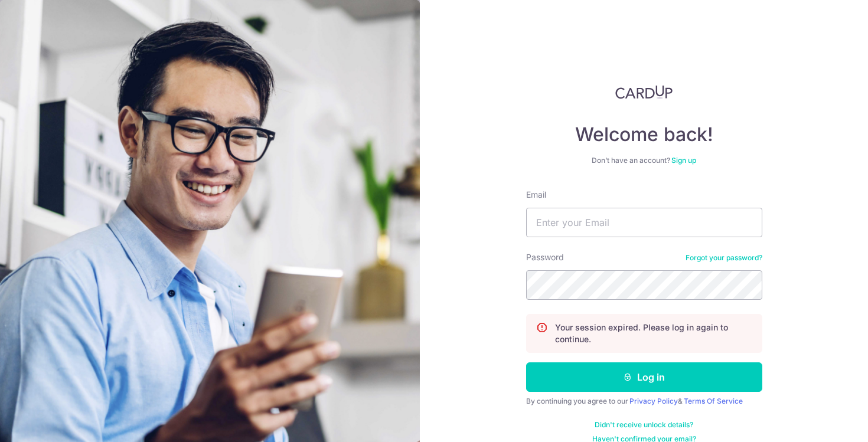 This screenshot has height=442, width=868. I want to click on p: Your session expired. Please log in again to continue., so click(653, 334).